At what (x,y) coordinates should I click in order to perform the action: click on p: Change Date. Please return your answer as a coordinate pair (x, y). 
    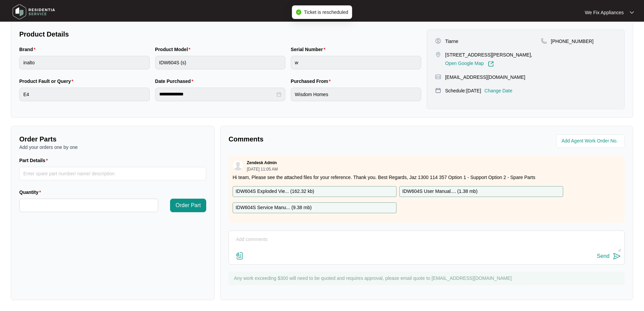
    Looking at the image, I should click on (498, 91).